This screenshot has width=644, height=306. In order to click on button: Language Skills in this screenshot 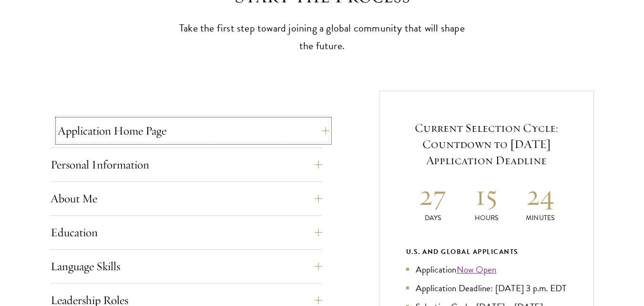, I will do `click(186, 266)`.